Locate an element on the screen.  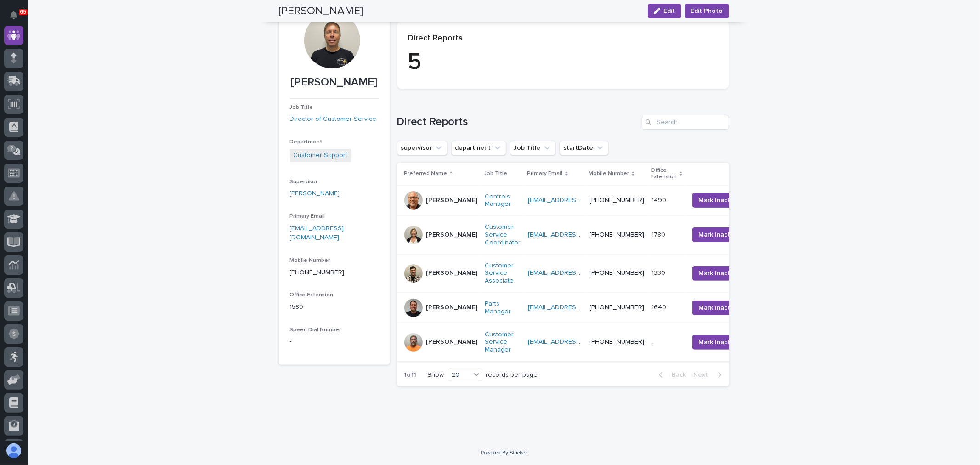
span: Office Extension is located at coordinates (312, 295).